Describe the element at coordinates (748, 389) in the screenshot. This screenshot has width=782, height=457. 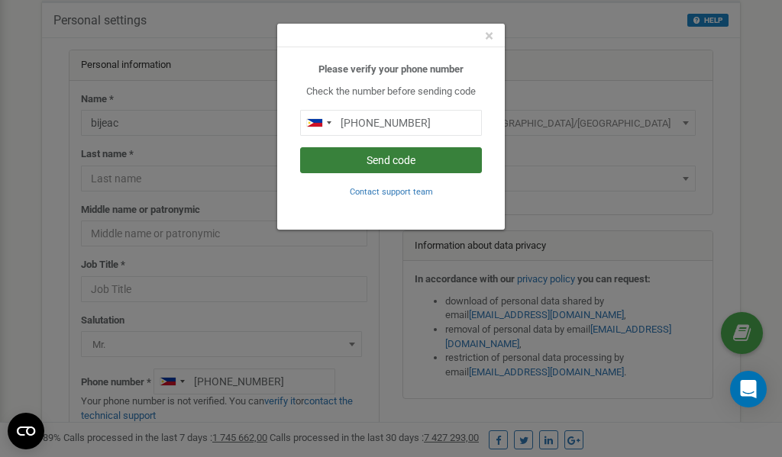
I see `div: Open Intercom Messenger` at that location.